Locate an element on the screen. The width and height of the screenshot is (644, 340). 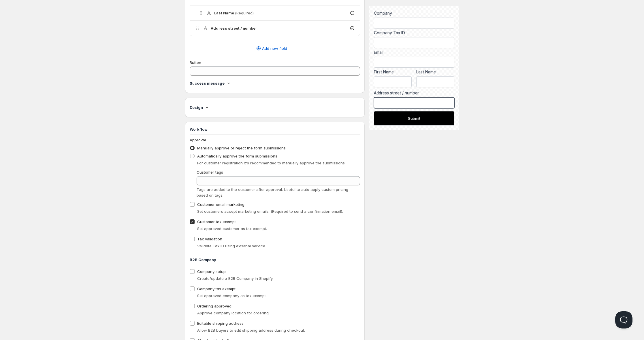
label: Company Tax ID is located at coordinates (414, 33).